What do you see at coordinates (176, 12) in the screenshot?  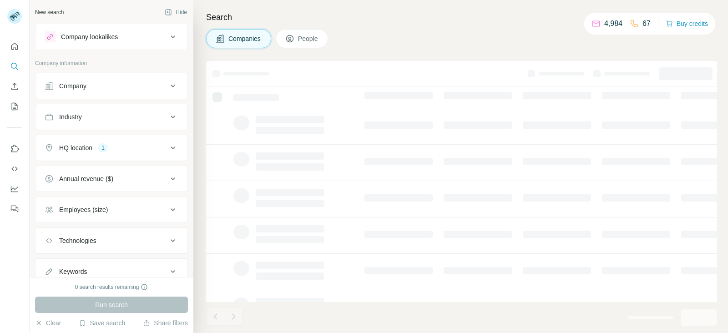 I see `button: Hide` at bounding box center [176, 12].